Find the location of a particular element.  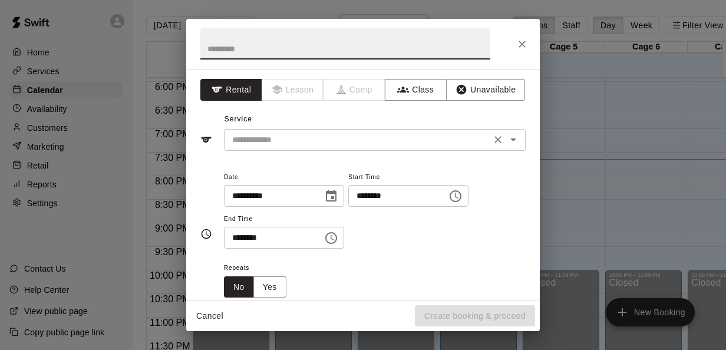

span: Date is located at coordinates (284, 177).